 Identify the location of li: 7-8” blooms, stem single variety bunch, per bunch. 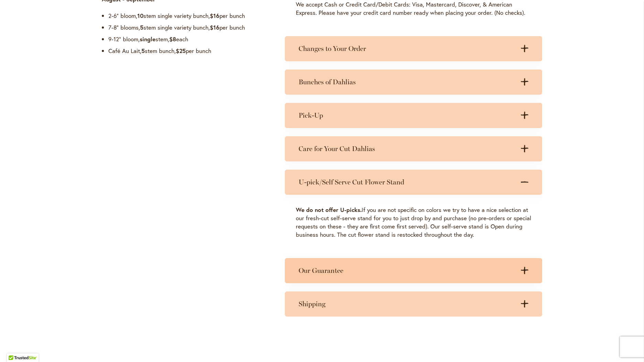
(187, 27).